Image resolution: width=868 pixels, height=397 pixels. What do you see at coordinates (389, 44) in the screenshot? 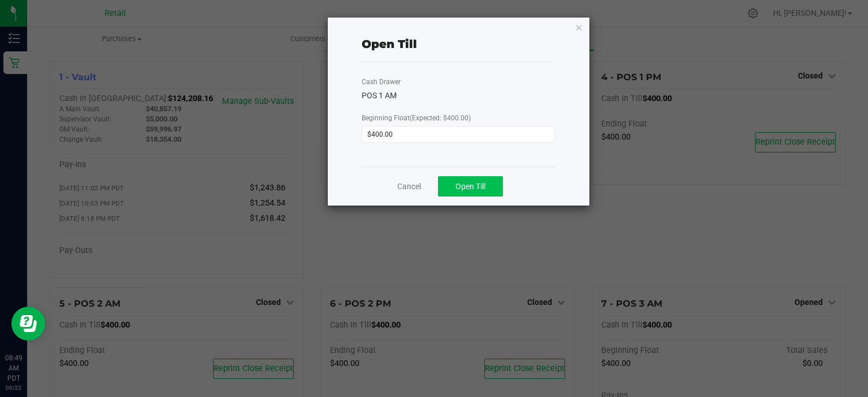
I see `div: Open Till` at bounding box center [389, 44].